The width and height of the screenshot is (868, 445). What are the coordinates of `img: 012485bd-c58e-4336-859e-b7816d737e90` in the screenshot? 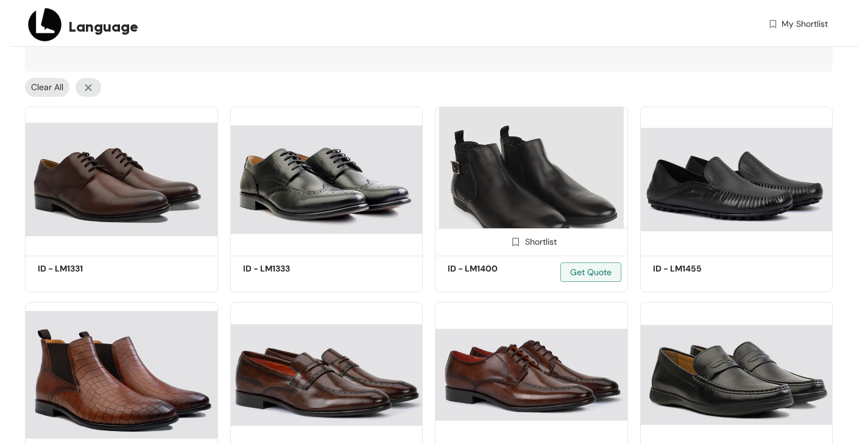 It's located at (326, 179).